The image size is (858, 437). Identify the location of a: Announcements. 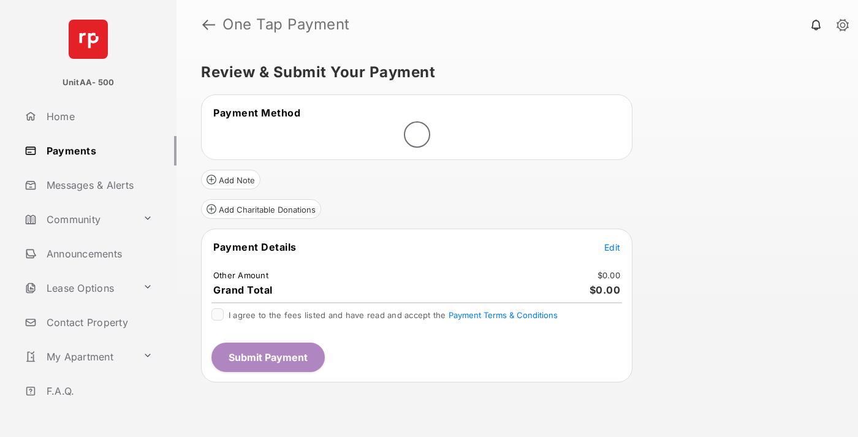
(98, 254).